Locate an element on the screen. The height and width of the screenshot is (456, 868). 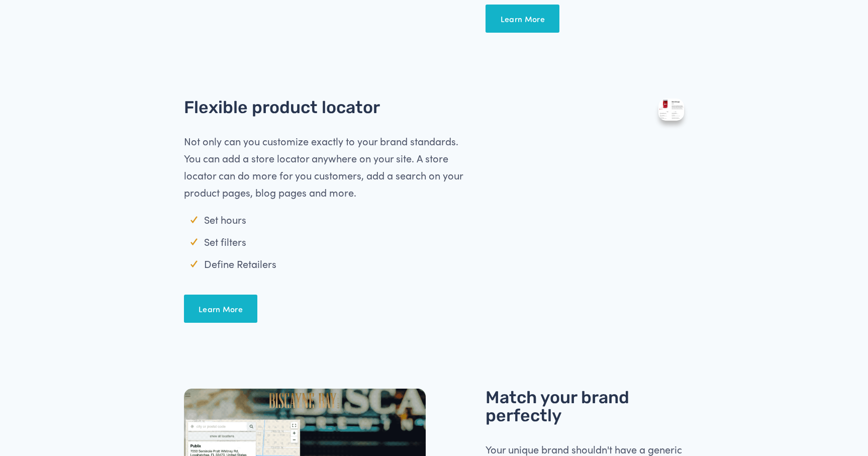
span: Set hours is located at coordinates (225, 219).